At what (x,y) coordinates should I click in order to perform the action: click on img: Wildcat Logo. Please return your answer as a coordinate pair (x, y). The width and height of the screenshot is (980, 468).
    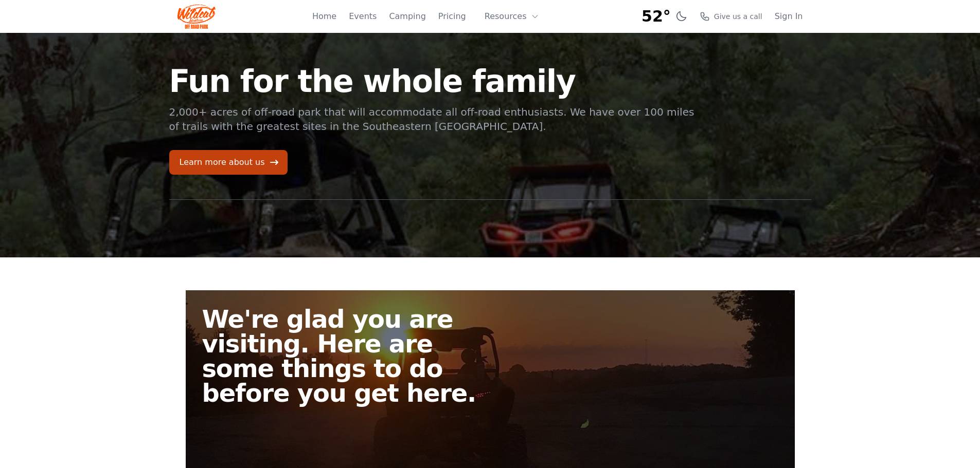
    Looking at the image, I should click on (196, 17).